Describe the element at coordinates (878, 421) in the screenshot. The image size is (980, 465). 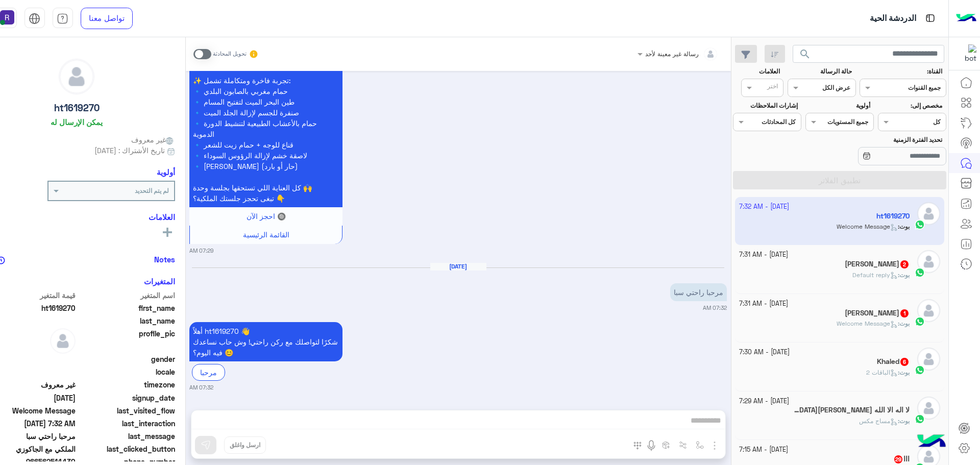
I see `span: مساج مكس` at that location.